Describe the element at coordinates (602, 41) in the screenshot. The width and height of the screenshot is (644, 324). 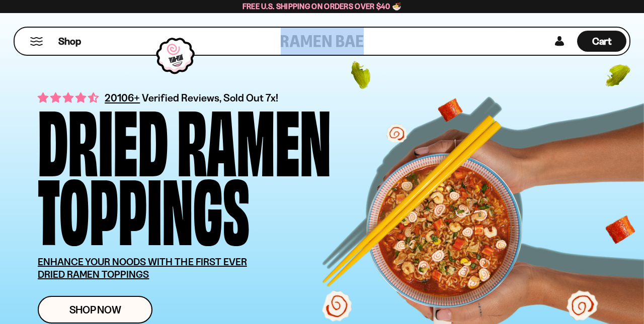
I see `span: Cart` at that location.